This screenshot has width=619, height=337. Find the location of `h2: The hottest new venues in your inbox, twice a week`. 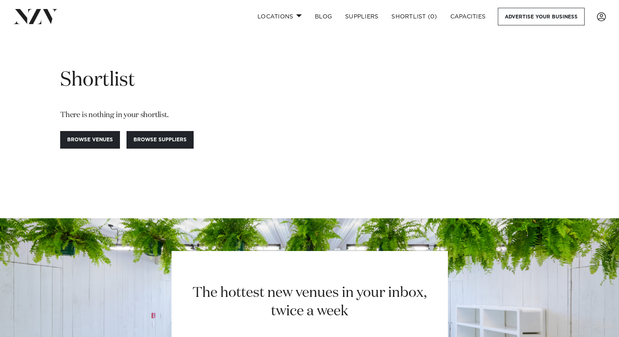

h2: The hottest new venues in your inbox, twice a week is located at coordinates (309, 302).